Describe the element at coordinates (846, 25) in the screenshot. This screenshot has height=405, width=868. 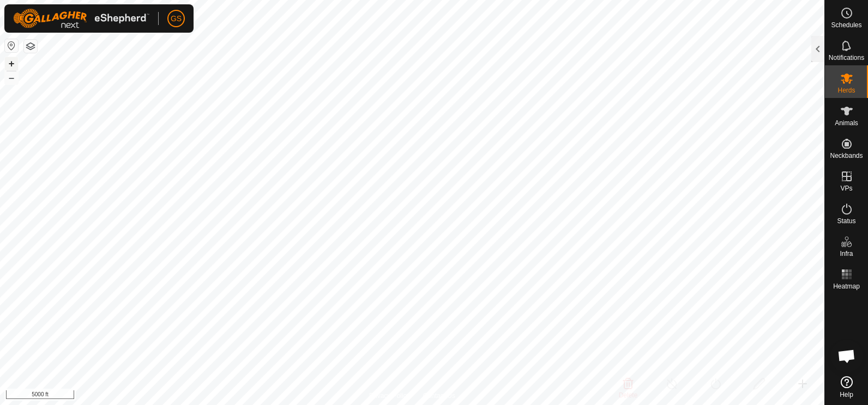
I see `span: Schedules` at that location.